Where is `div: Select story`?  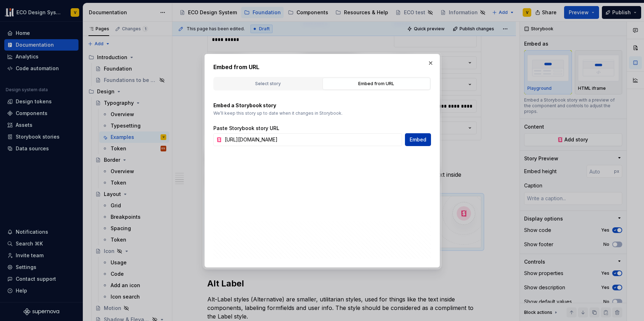 div: Select story is located at coordinates (268, 84).